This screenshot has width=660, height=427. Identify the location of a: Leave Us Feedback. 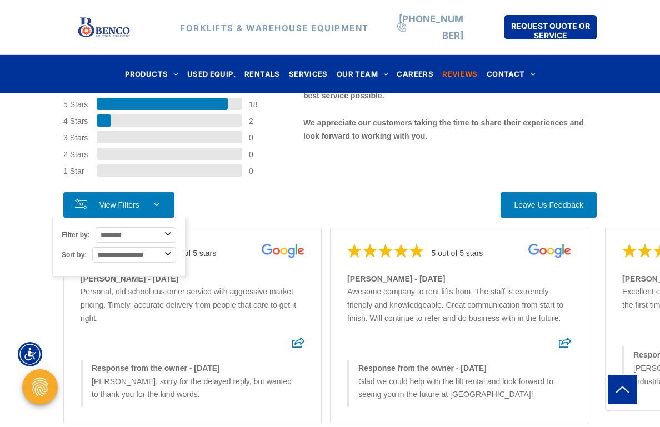
(548, 205).